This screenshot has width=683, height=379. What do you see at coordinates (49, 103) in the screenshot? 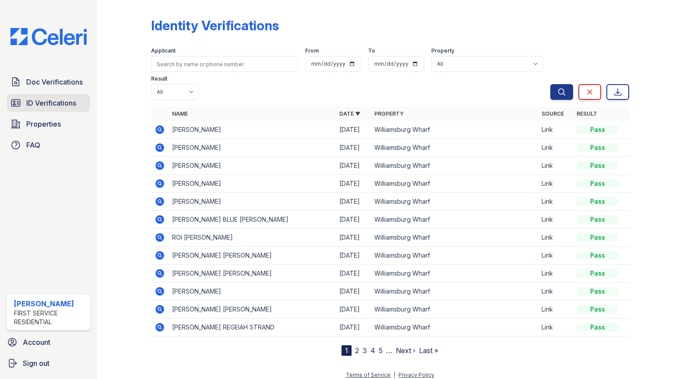
I see `a: ID Verifications` at bounding box center [49, 103].